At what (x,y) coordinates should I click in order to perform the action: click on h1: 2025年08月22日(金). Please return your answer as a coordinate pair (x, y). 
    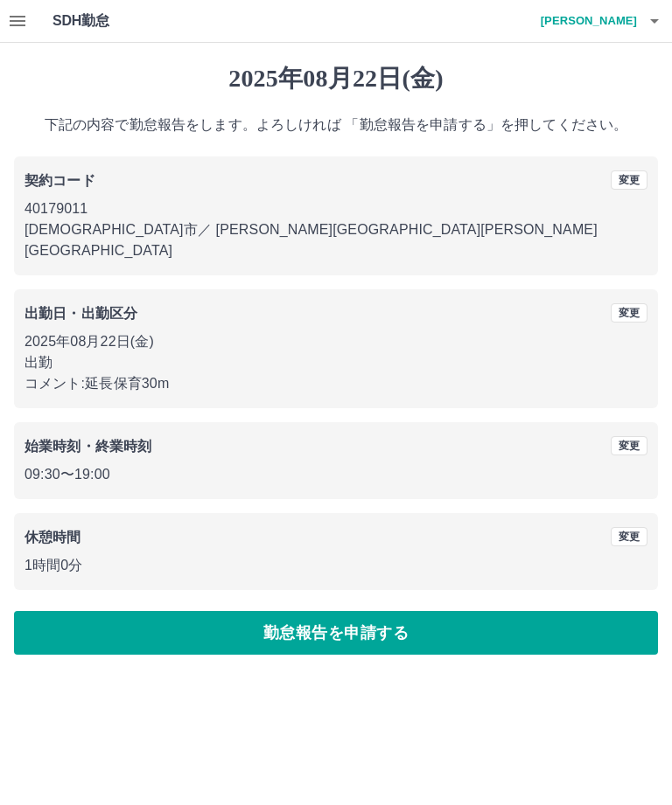
    Looking at the image, I should click on (336, 78).